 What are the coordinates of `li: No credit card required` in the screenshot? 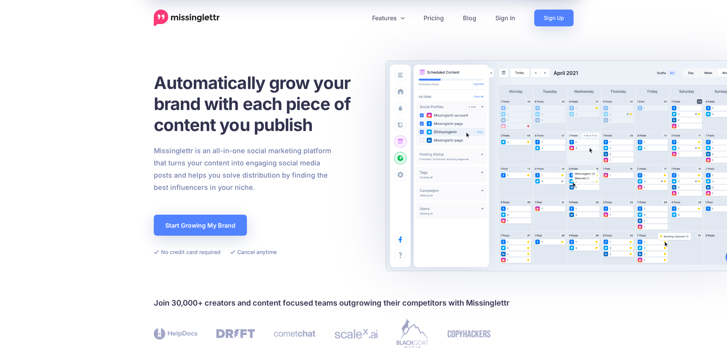 It's located at (187, 251).